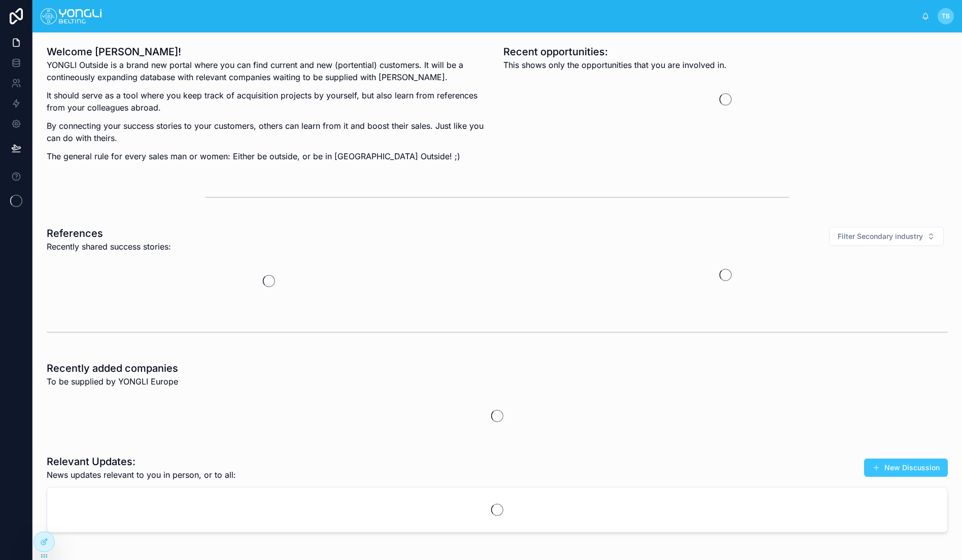  I want to click on div: scrollable content, so click(515, 16).